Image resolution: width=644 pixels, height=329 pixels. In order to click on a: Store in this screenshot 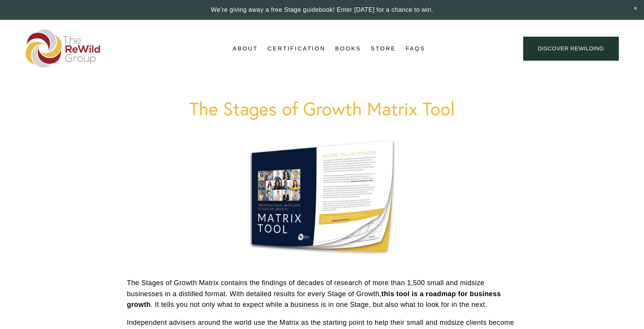, I will do `click(383, 48)`.